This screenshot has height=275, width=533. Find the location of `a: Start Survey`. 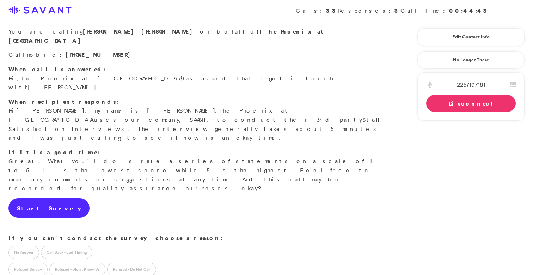

a: Start Survey is located at coordinates (49, 208).